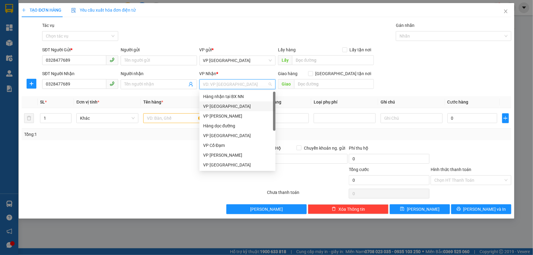  What do you see at coordinates (42, 10) in the screenshot?
I see `span: TẠO ĐƠN HÀNG` at bounding box center [42, 10].